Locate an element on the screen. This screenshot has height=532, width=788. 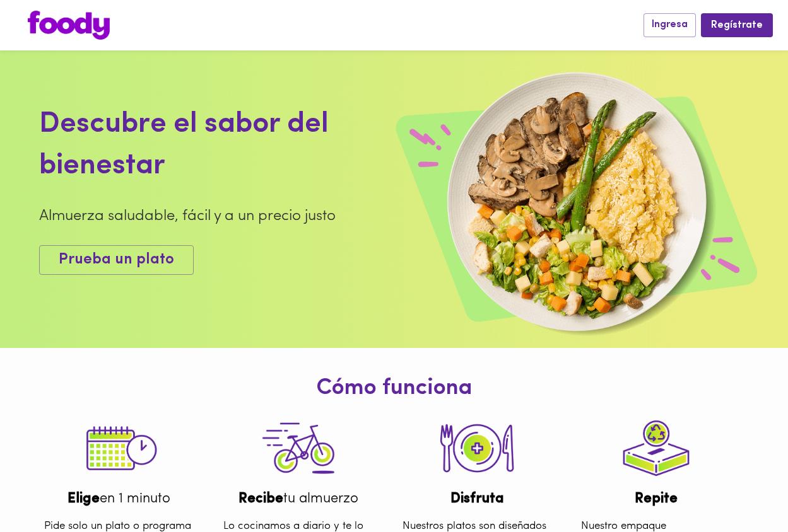
img: tutorial-step-1.png is located at coordinates (119, 449).